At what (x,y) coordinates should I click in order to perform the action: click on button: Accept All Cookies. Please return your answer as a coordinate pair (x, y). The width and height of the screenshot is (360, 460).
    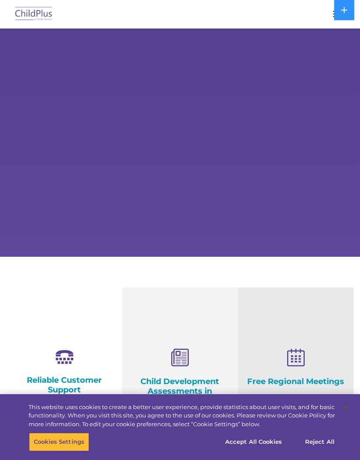
    Looking at the image, I should click on (253, 442).